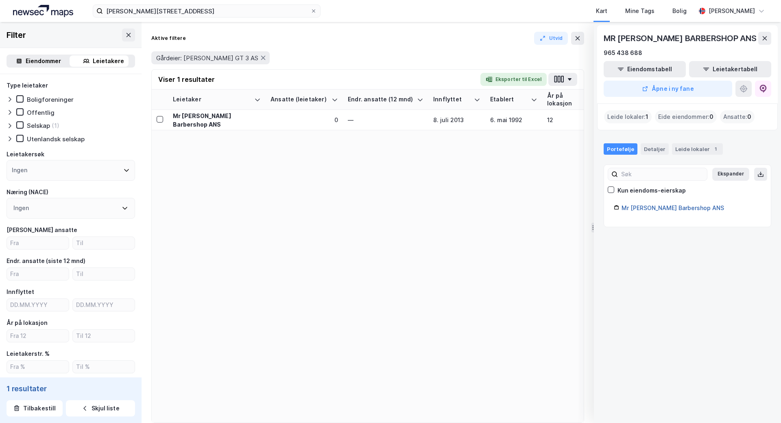  Describe the element at coordinates (652, 190) in the screenshot. I see `div: Kun eiendoms-eierskap` at that location.